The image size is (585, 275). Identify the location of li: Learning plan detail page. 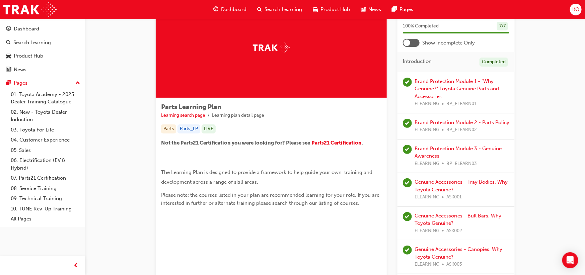
(238, 115).